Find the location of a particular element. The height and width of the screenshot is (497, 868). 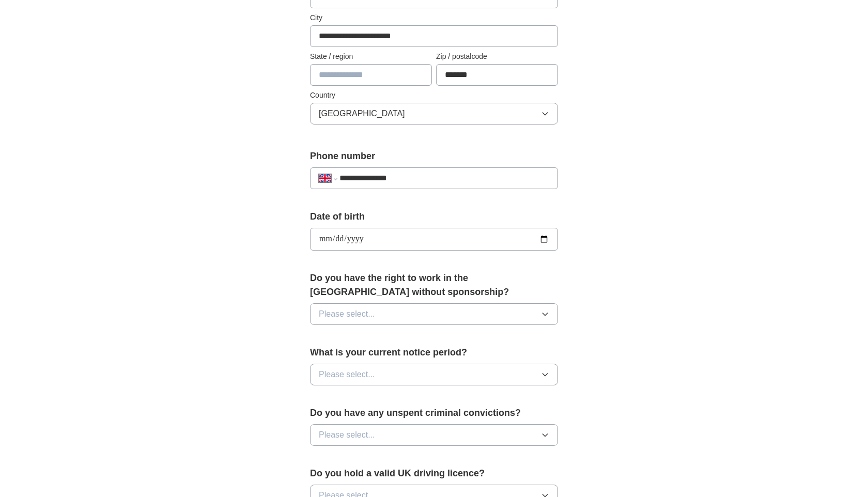

label: Country is located at coordinates (434, 95).